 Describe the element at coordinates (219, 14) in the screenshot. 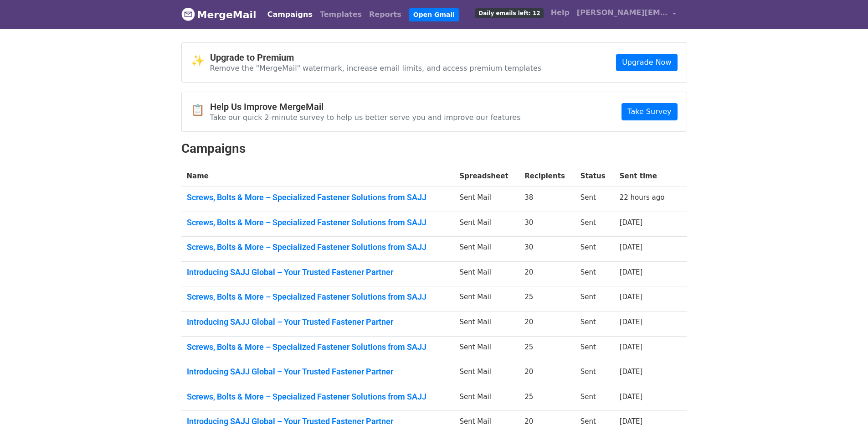

I see `a: MergeMail` at that location.